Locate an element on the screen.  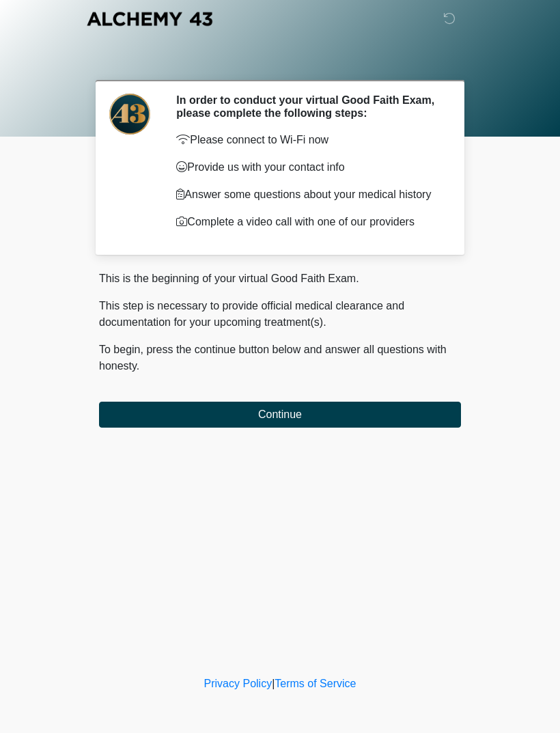
img: Alchemy 43 Logo is located at coordinates (150, 18).